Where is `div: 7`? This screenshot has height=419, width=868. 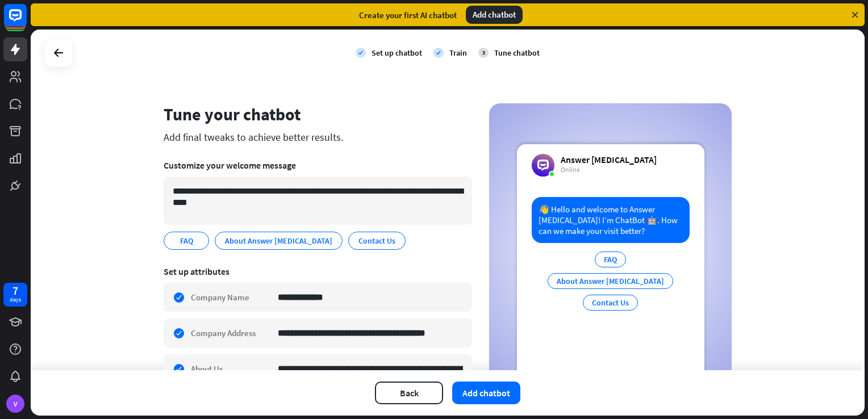 div: 7 is located at coordinates (15, 290).